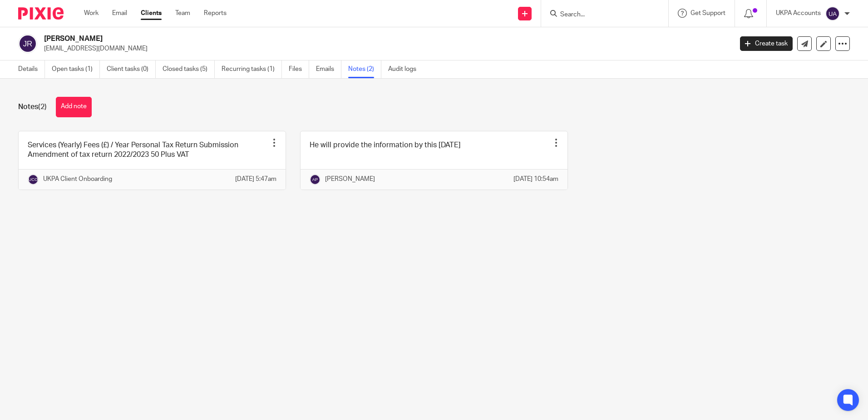 The width and height of the screenshot is (868, 420). What do you see at coordinates (405, 69) in the screenshot?
I see `a: Audit logs` at bounding box center [405, 69].